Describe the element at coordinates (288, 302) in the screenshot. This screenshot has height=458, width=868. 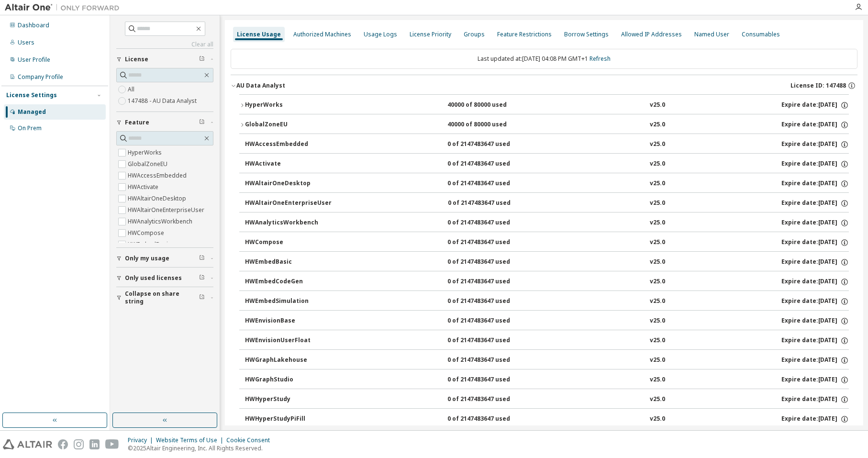
I see `div: HWEmbedSimulation` at that location.